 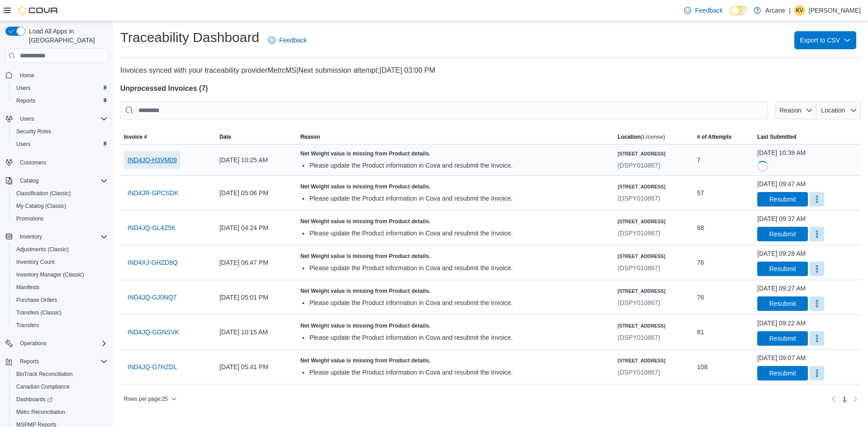 What do you see at coordinates (817, 269) in the screenshot?
I see `button: More` at bounding box center [817, 269].